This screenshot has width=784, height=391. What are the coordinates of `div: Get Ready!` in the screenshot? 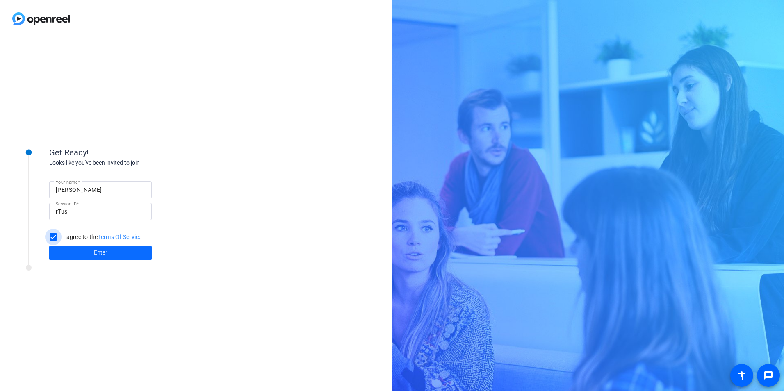 It's located at (131, 153).